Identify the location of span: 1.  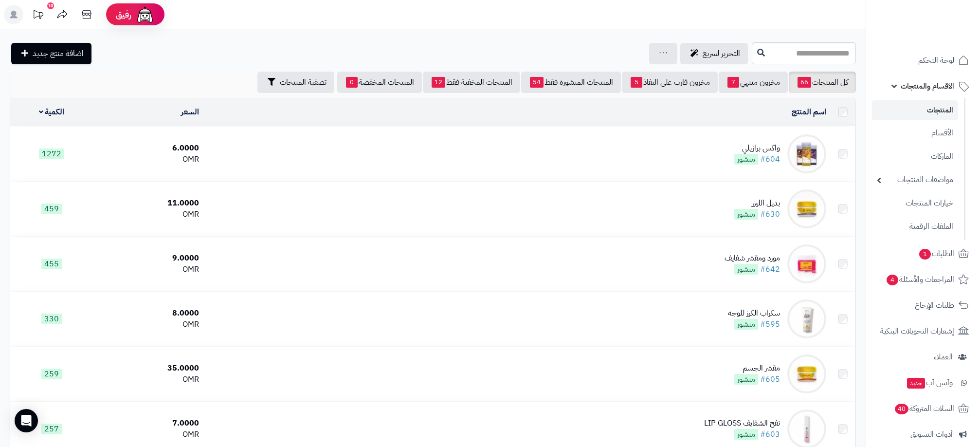
(925, 254).